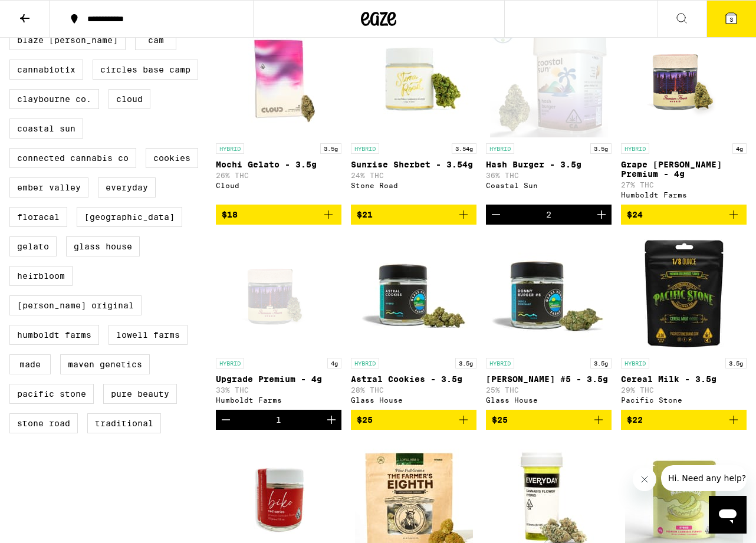 This screenshot has height=543, width=756. Describe the element at coordinates (634, 420) in the screenshot. I see `span: $22` at that location.